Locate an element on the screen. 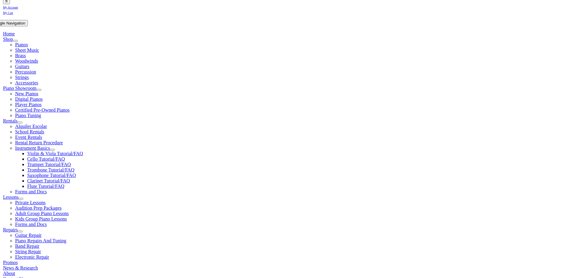 This screenshot has height=278, width=576. a: Rentals is located at coordinates (10, 121).